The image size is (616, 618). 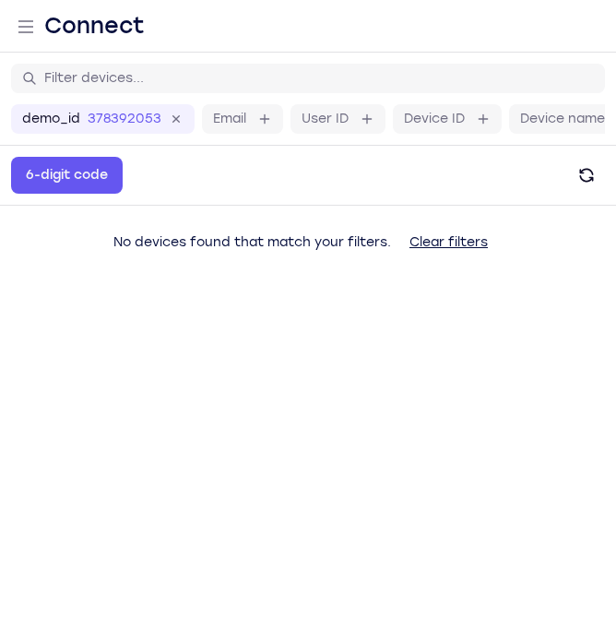 I want to click on label: Device name, so click(x=562, y=119).